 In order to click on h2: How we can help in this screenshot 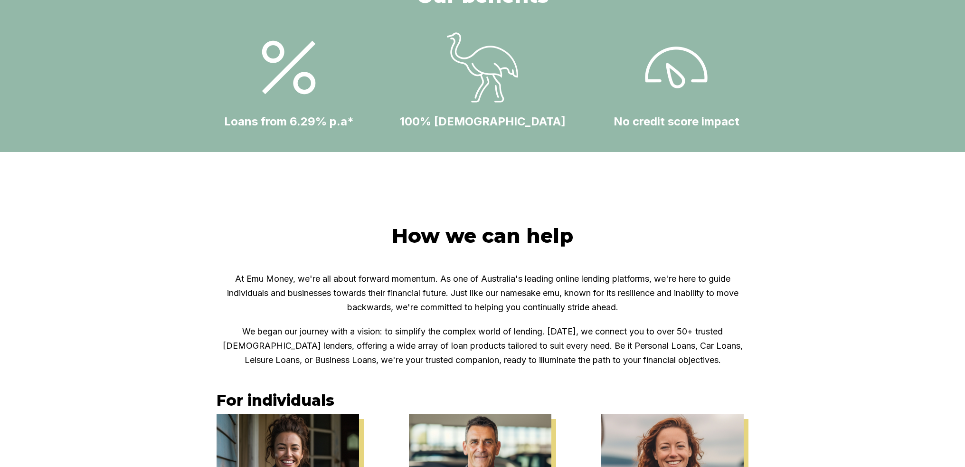, I will do `click(483, 236)`.